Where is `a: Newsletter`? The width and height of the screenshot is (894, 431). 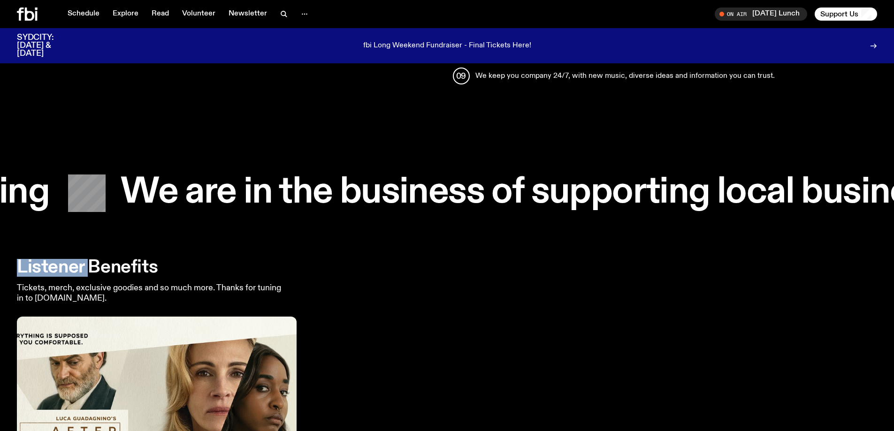
a: Newsletter is located at coordinates (248, 14).